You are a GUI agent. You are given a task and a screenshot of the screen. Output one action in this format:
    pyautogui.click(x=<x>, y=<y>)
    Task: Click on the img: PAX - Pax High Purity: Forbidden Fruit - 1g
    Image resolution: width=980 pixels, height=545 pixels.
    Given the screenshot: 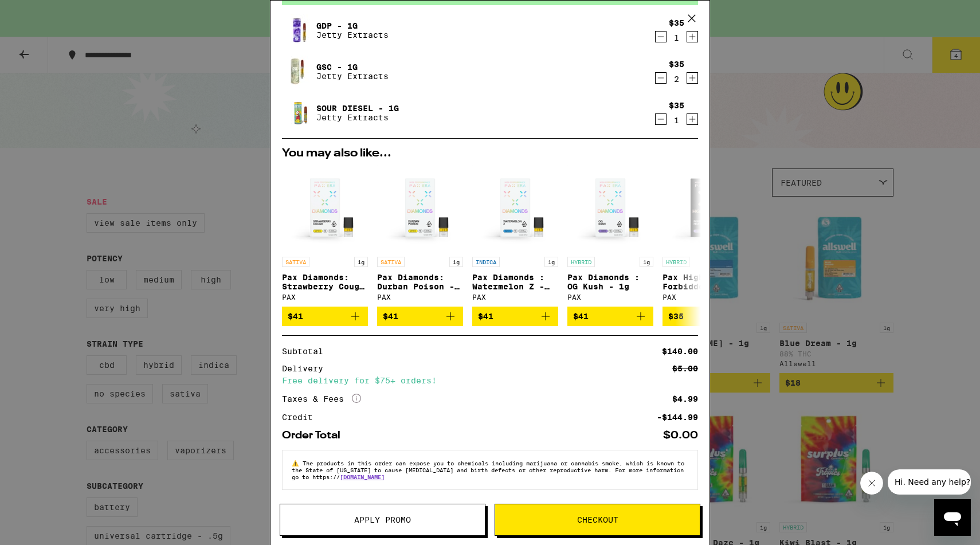 What is the action you would take?
    pyautogui.click(x=705, y=208)
    